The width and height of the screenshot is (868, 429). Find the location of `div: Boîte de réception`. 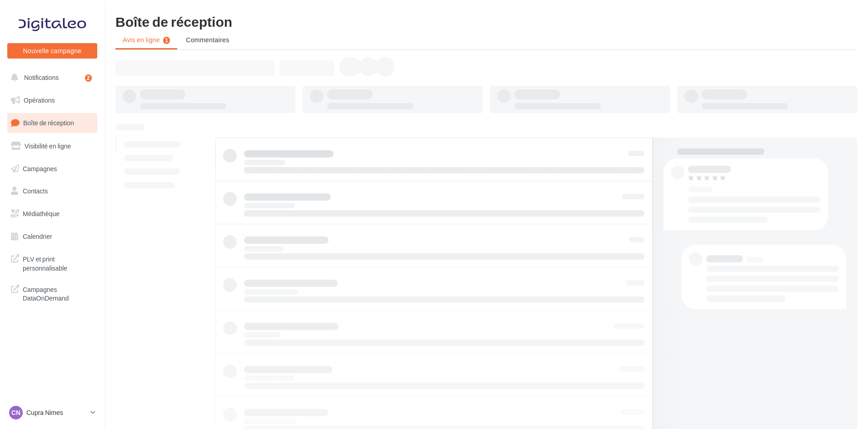

div: Boîte de réception is located at coordinates (486, 21).